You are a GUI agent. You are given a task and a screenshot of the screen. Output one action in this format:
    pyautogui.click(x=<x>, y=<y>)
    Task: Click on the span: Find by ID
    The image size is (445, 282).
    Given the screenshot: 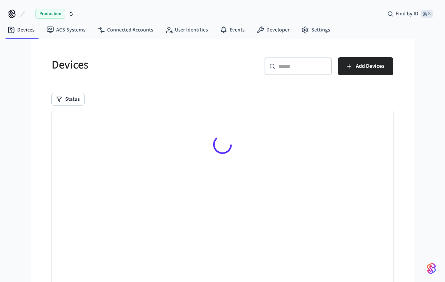 What is the action you would take?
    pyautogui.click(x=406, y=14)
    